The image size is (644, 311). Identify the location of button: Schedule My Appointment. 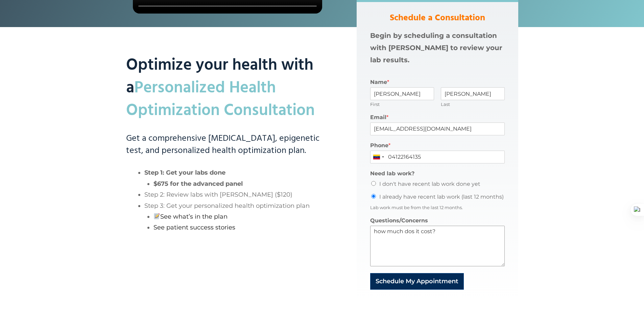
(417, 281).